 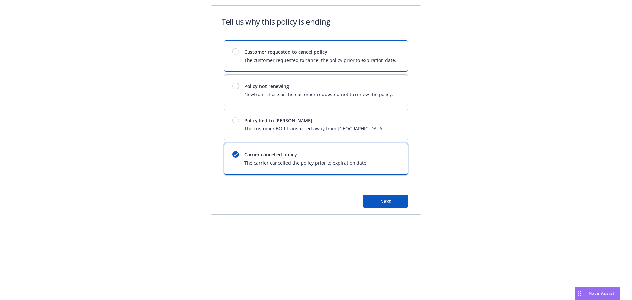 What do you see at coordinates (276, 21) in the screenshot?
I see `h1: Tell us why this policy is ending` at bounding box center [276, 21].